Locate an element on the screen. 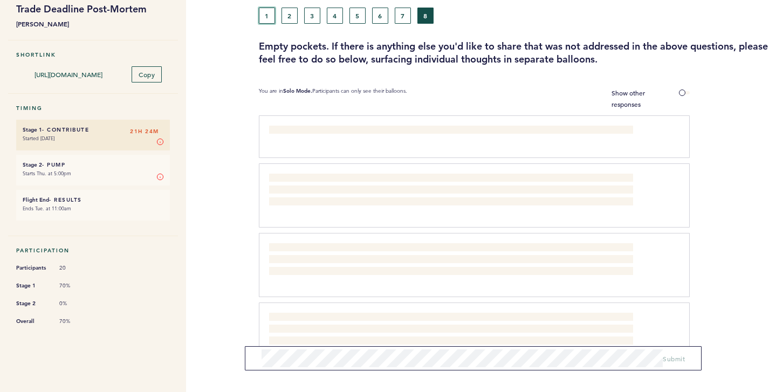 The width and height of the screenshot is (776, 392). span: Submit is located at coordinates (674, 359).